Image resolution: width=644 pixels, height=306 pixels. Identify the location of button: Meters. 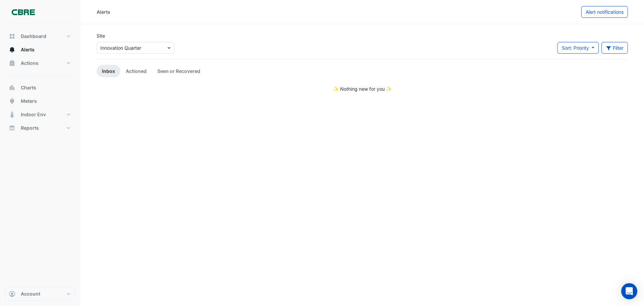
(40, 101).